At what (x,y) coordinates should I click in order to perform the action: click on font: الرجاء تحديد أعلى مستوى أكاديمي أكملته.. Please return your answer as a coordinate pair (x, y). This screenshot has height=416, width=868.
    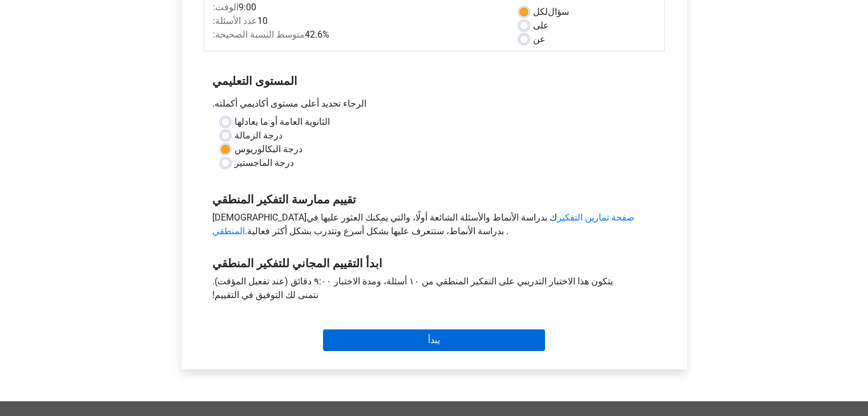
    Looking at the image, I should click on (290, 103).